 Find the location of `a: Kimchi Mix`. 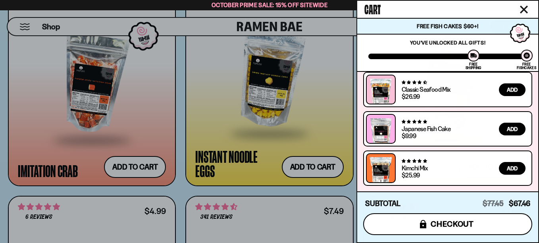

a: Kimchi Mix is located at coordinates (415, 168).